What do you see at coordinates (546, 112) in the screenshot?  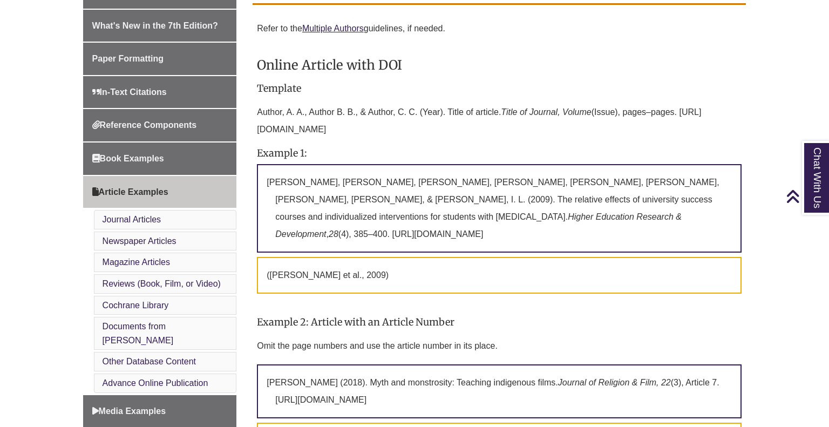 I see `em: Title of Journal, Volume` at bounding box center [546, 112].